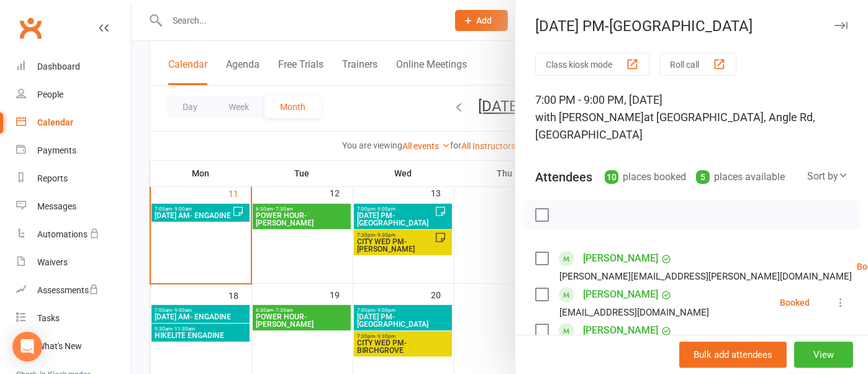  What do you see at coordinates (52, 262) in the screenshot?
I see `div: Waivers` at bounding box center [52, 262].